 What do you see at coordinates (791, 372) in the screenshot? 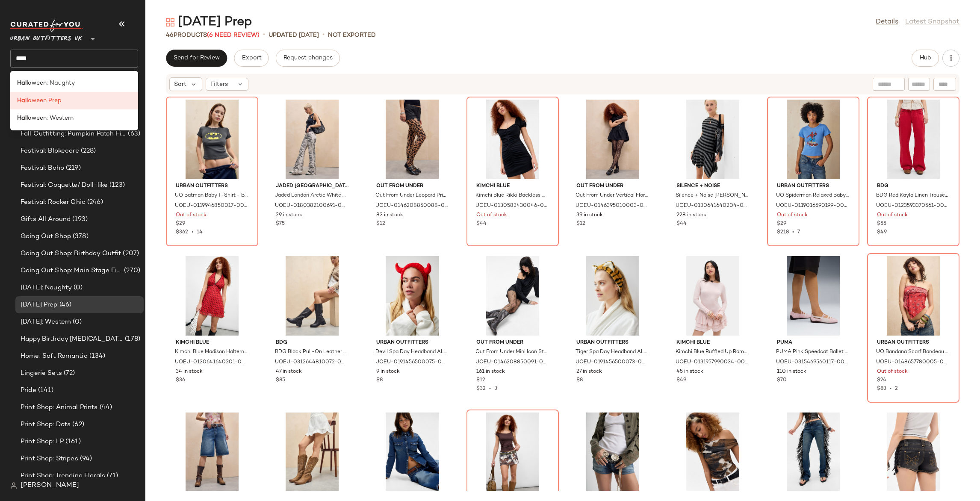
I see `span: 110 in stock` at bounding box center [791, 372].